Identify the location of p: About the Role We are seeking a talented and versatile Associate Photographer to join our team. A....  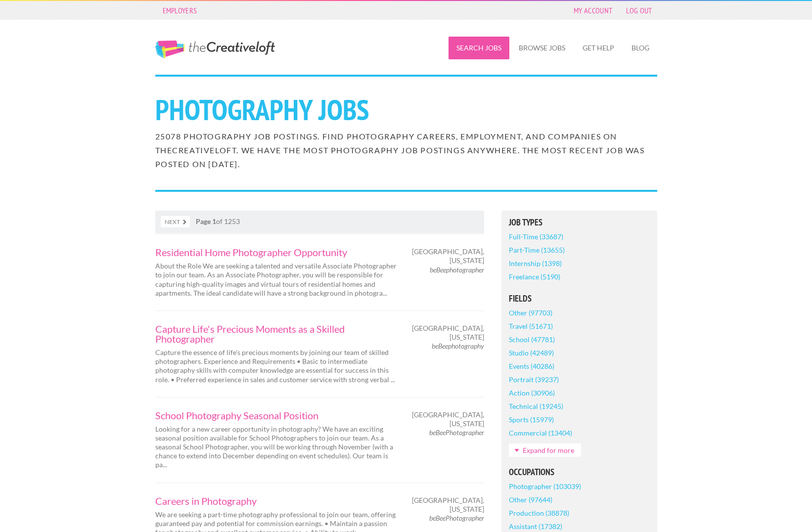
(276, 279).